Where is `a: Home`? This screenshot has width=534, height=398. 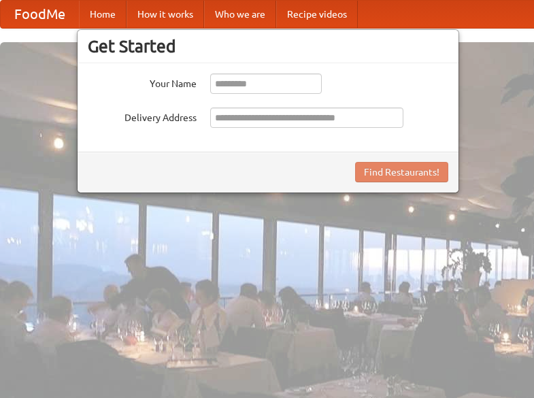 a: Home is located at coordinates (103, 14).